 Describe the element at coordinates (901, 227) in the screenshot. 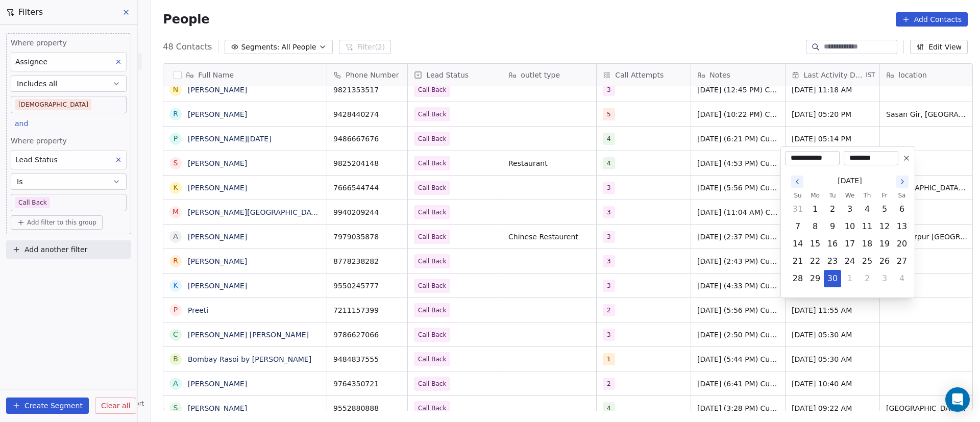

I see `button: Saturday, September 13th, 2025` at that location.